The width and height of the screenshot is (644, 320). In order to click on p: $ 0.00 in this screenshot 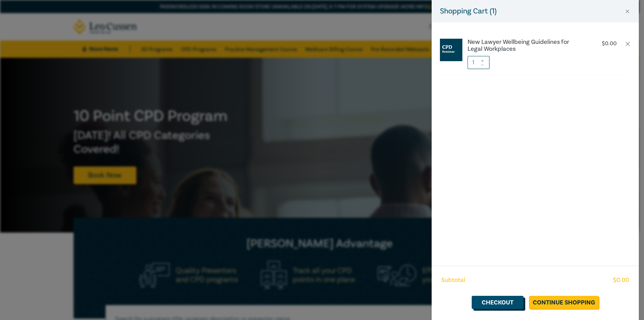, I will do `click(609, 44)`.